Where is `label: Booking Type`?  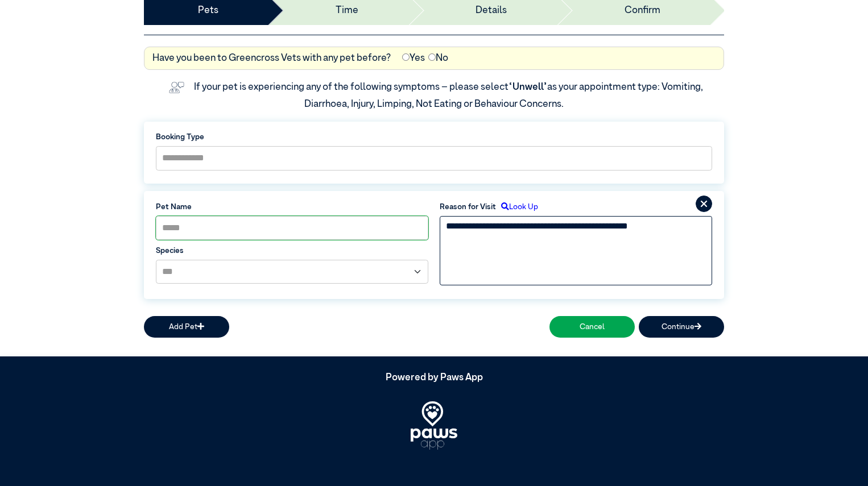 label: Booking Type is located at coordinates (434, 137).